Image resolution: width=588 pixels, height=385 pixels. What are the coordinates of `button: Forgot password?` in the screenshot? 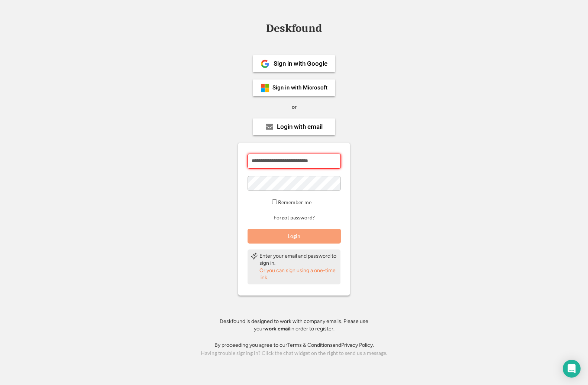 It's located at (294, 218).